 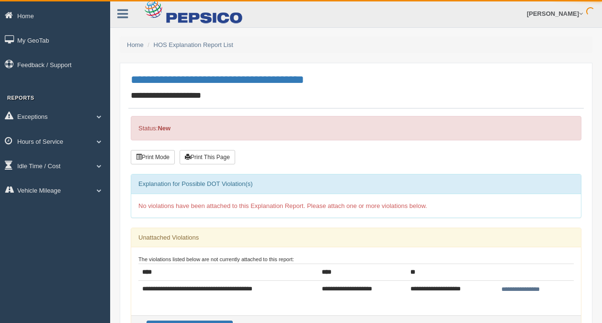 What do you see at coordinates (216, 259) in the screenshot?
I see `small: The violations listed below are not currently attached to this report:` at bounding box center [216, 259].